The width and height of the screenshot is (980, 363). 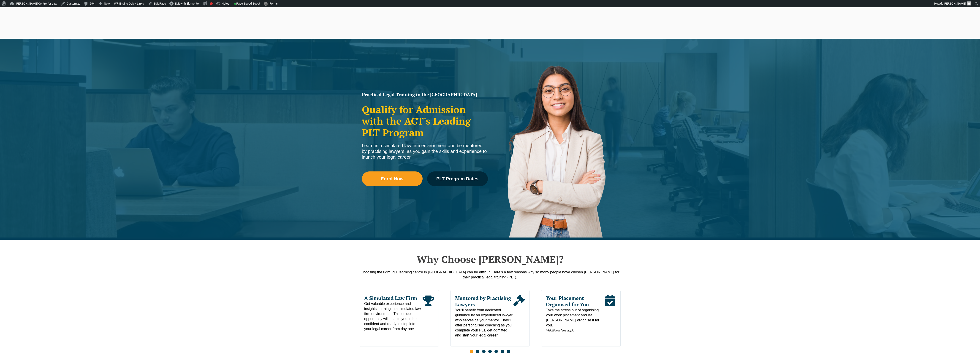 What do you see at coordinates (458, 179) in the screenshot?
I see `span: PLT Program Dates` at bounding box center [458, 179].